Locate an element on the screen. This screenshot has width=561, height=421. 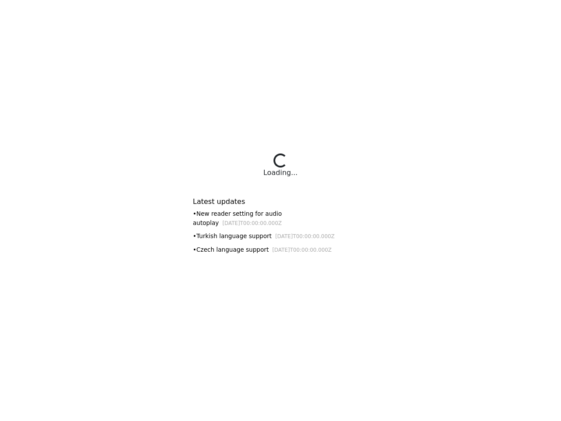
div: • Turkish language support is located at coordinates (281, 236).